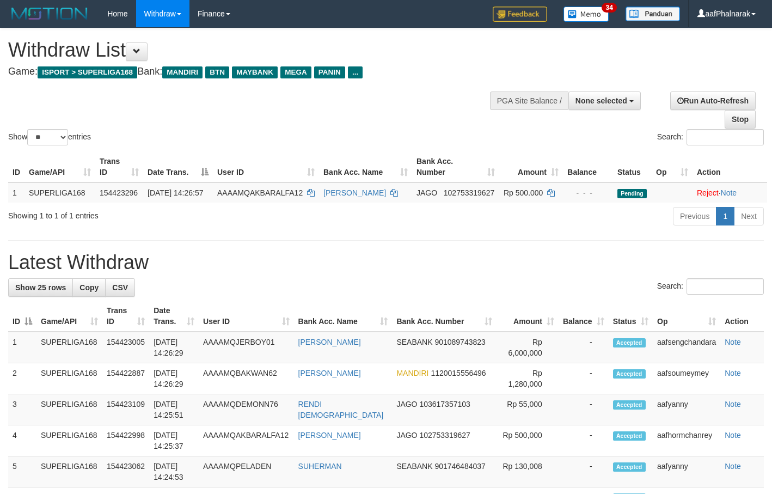  I want to click on td: aafhormchanrey, so click(687, 441).